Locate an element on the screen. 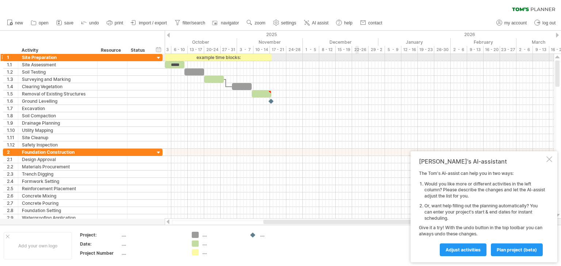  a: contact is located at coordinates (371, 23).